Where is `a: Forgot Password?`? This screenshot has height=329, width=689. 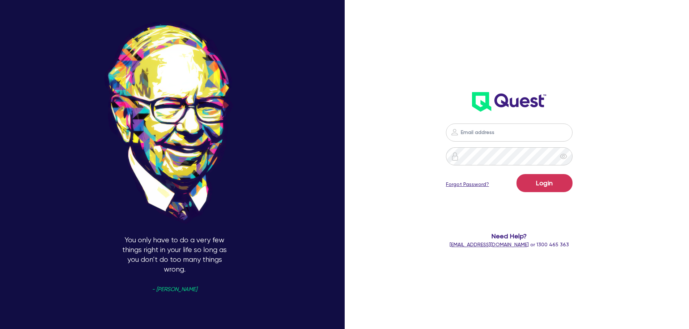 a: Forgot Password? is located at coordinates (467, 184).